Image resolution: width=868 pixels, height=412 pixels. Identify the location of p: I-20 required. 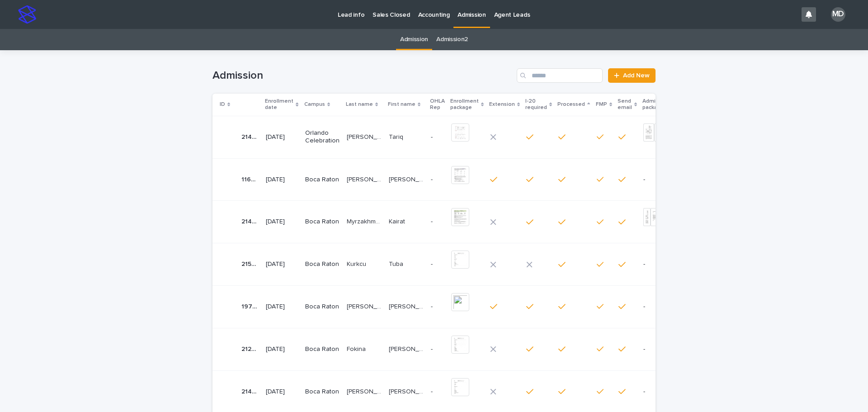
(536, 104).